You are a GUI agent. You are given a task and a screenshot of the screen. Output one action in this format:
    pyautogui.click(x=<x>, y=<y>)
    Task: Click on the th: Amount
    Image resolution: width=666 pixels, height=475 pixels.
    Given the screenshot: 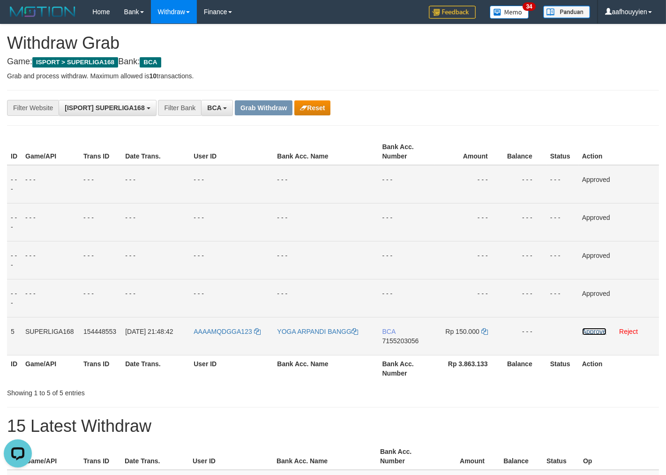 What is the action you would take?
    pyautogui.click(x=465, y=456)
    